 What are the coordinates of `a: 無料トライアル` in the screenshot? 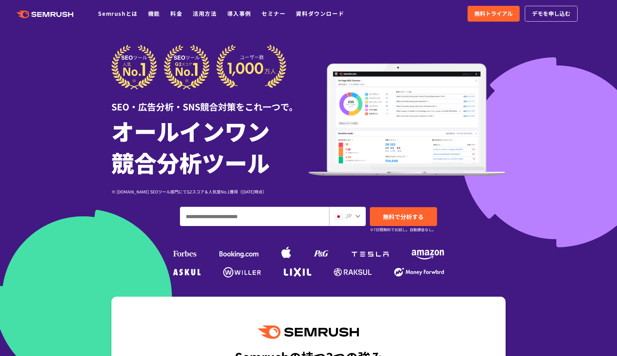 It's located at (494, 14).